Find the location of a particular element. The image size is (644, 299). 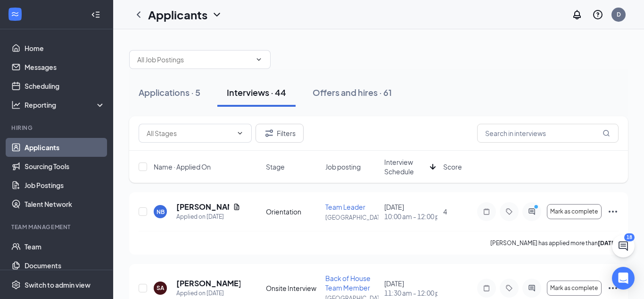

span: Back of House Team Member is located at coordinates (348, 283).